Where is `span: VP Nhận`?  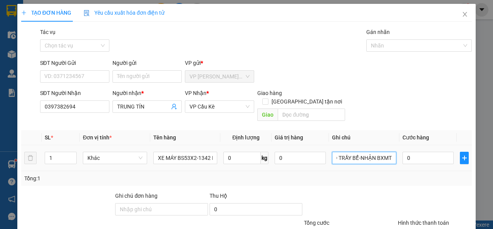
span: VP Nhận is located at coordinates (196, 93).